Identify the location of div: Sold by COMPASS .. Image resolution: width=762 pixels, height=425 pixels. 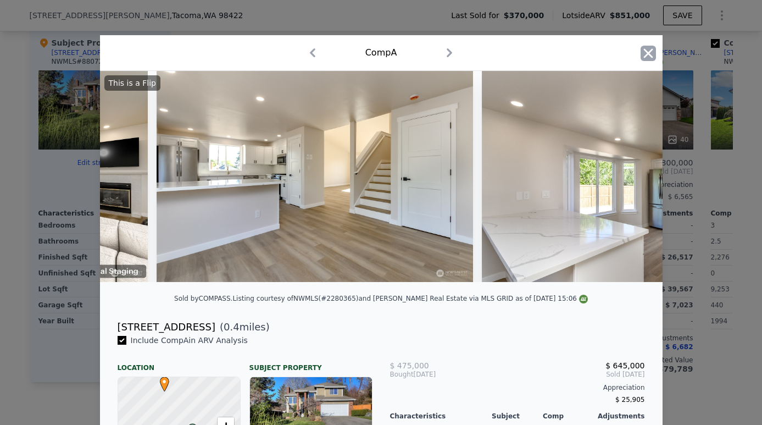
(203, 298).